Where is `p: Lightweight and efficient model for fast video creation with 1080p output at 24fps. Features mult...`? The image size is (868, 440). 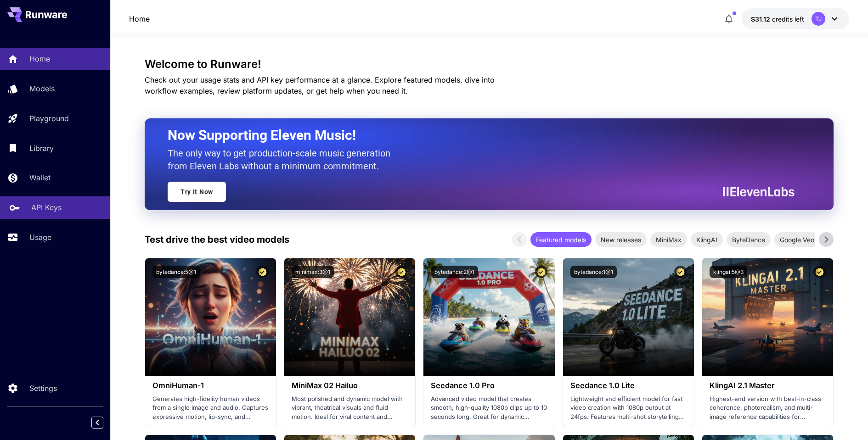 p: Lightweight and efficient model for fast video creation with 1080p output at 24fps. Features mult... is located at coordinates (628, 408).